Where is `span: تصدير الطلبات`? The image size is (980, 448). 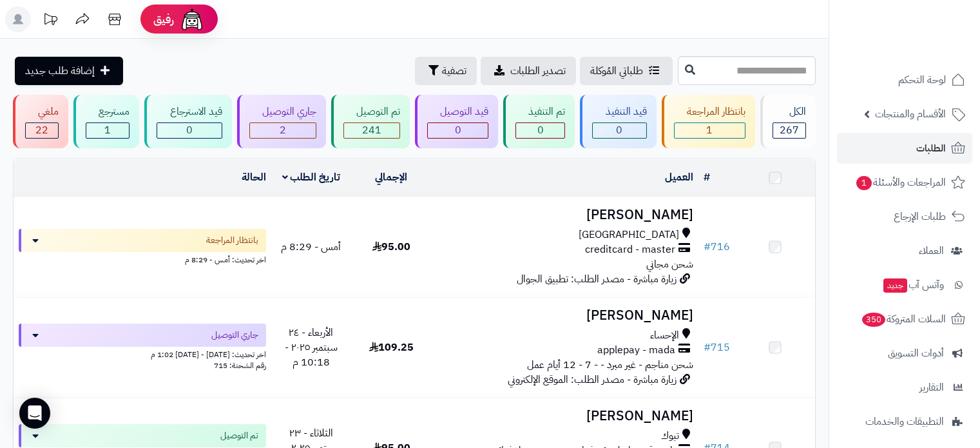
span: تصدير الطلبات is located at coordinates (538, 71).